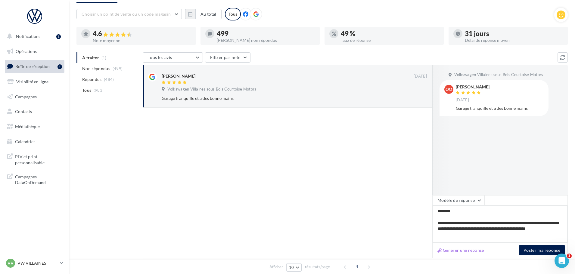 The image size is (575, 274). Describe the element at coordinates (35, 127) in the screenshot. I see `a: Médiathèque` at that location.